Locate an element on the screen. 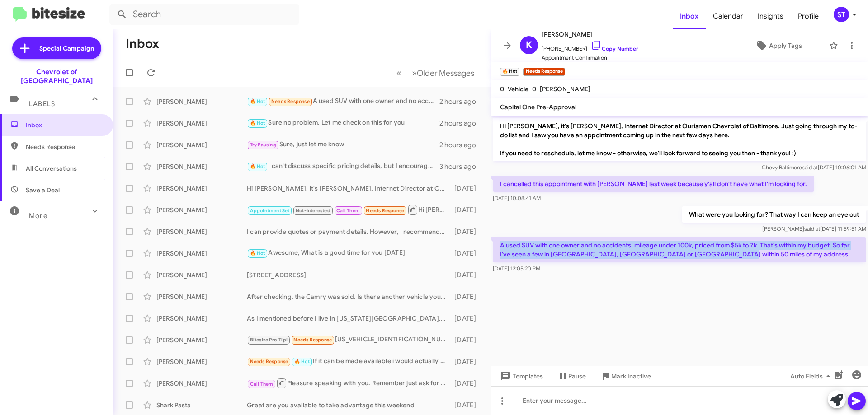 Image resolution: width=868 pixels, height=415 pixels. div: Sure, just let me know is located at coordinates (343, 145).